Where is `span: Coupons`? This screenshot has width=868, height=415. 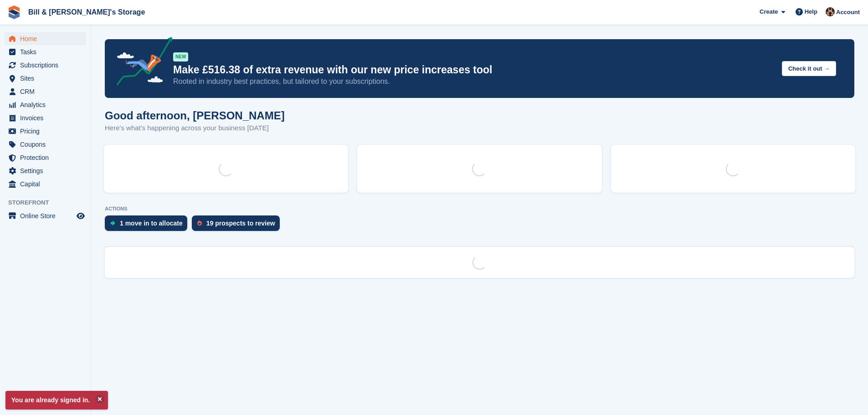 span: Coupons is located at coordinates (47, 144).